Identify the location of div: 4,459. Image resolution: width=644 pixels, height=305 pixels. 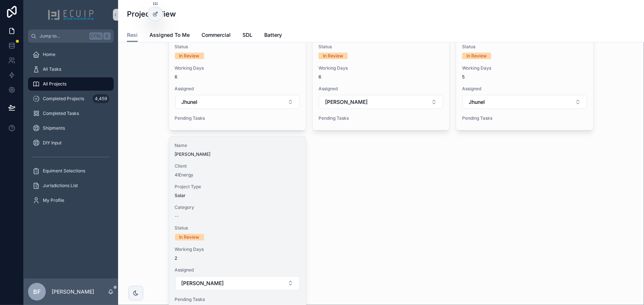
(101, 99).